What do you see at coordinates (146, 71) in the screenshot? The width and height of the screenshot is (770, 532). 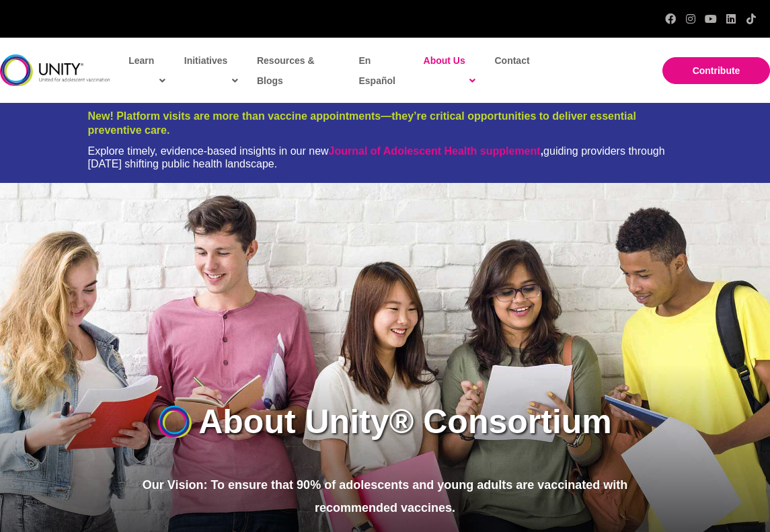 I see `span: Learn` at bounding box center [146, 71].